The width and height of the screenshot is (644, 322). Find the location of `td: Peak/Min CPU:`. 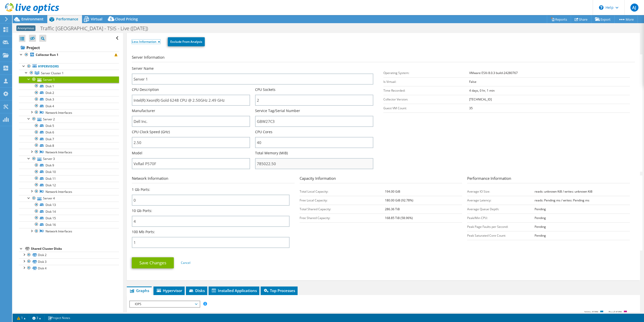

td: Peak/Min CPU: is located at coordinates (500, 218).